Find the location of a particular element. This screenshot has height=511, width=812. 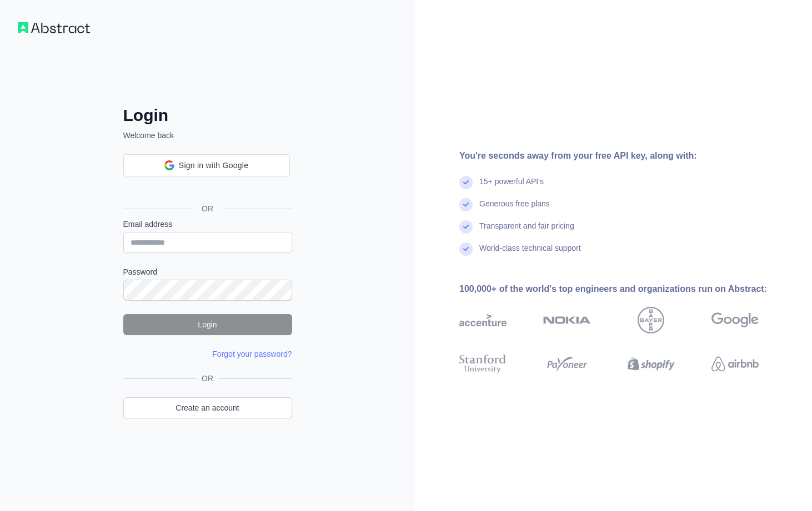

img: stanford university is located at coordinates (483, 364).